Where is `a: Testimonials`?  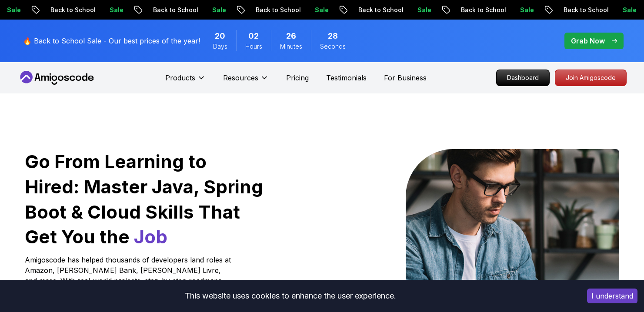
a: Testimonials is located at coordinates (346, 78).